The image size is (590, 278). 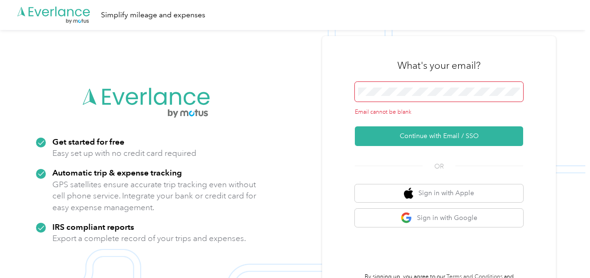 I want to click on span: OR, so click(x=439, y=166).